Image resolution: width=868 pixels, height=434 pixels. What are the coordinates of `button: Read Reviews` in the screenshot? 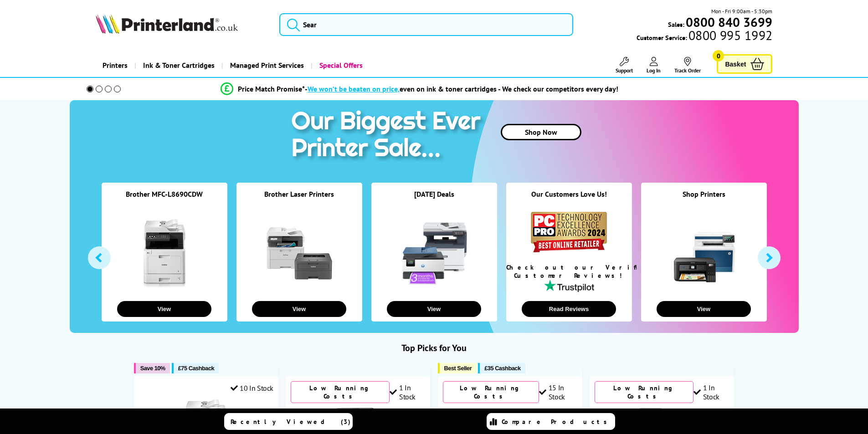 It's located at (568, 309).